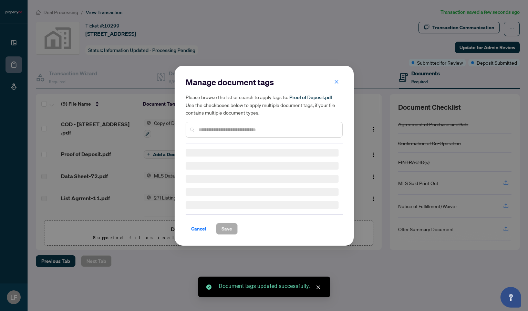  What do you see at coordinates (227, 229) in the screenshot?
I see `button: Save` at bounding box center [227, 229].